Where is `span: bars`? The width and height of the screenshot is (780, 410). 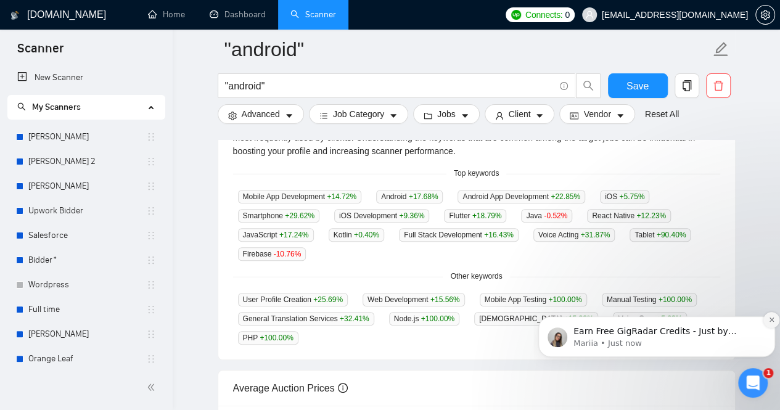
span: bars is located at coordinates (324, 115).